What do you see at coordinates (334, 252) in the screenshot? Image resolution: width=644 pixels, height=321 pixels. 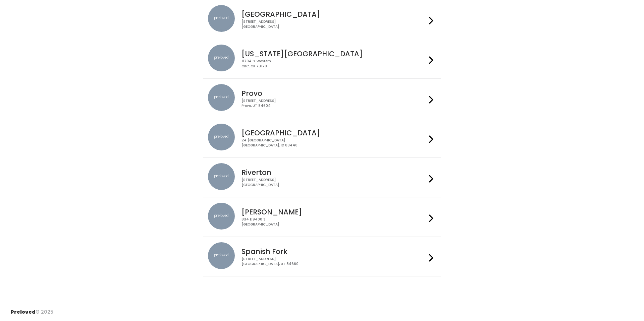 I see `h4: Spanish Fork` at bounding box center [334, 252].